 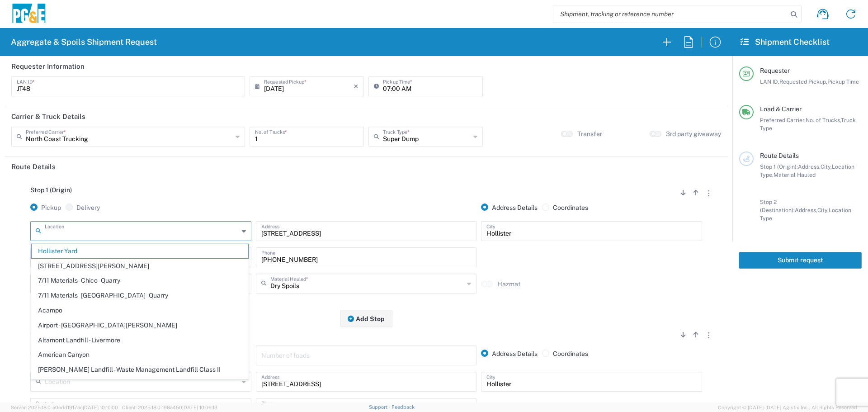 I want to click on label: Transfer, so click(x=589, y=134).